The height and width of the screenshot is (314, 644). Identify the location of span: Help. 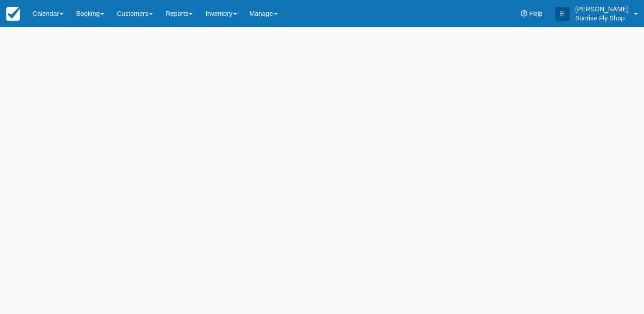
(536, 13).